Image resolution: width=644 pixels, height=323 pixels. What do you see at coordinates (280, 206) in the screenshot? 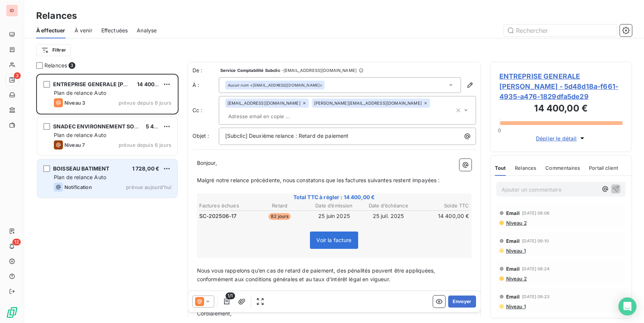
I see `th: Retard` at bounding box center [280, 206].